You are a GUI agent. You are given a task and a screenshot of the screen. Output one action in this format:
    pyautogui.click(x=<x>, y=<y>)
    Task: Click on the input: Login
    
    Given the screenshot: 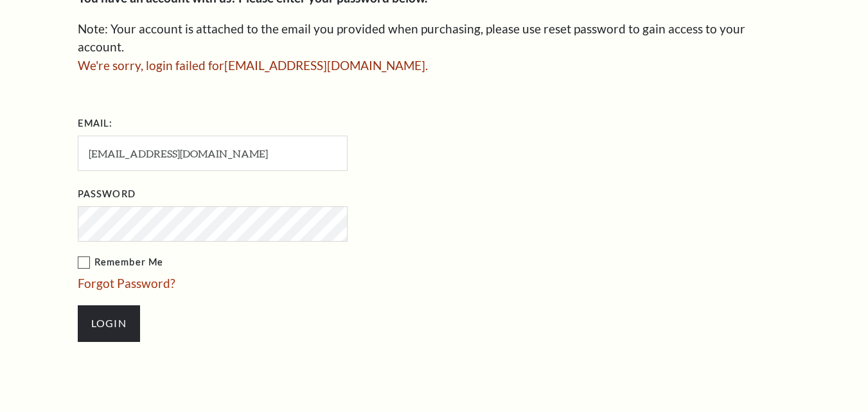 What is the action you would take?
    pyautogui.click(x=109, y=323)
    